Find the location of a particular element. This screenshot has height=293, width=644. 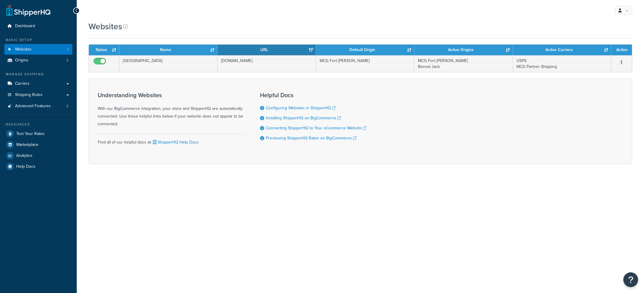

li: Carriers is located at coordinates (38, 83).